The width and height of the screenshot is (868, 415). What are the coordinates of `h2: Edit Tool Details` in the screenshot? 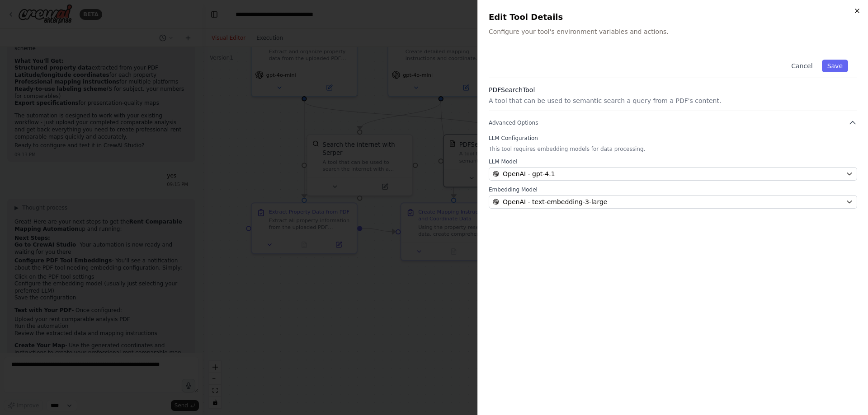 It's located at (673, 17).